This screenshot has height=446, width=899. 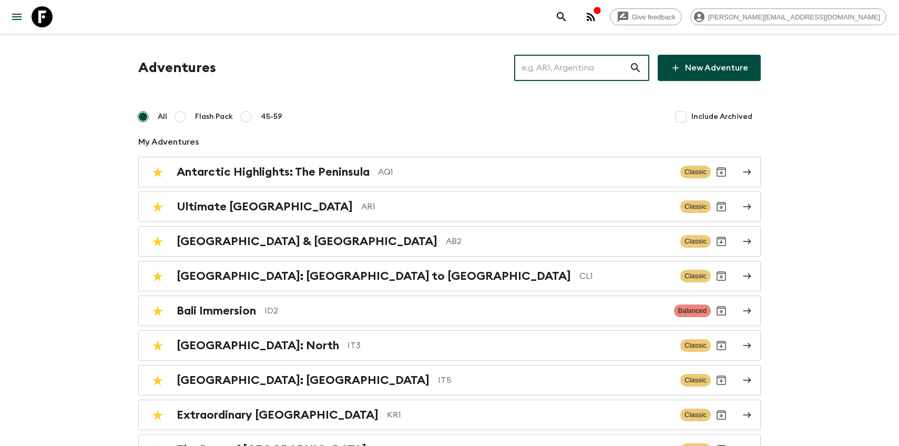 I want to click on span: All, so click(x=162, y=117).